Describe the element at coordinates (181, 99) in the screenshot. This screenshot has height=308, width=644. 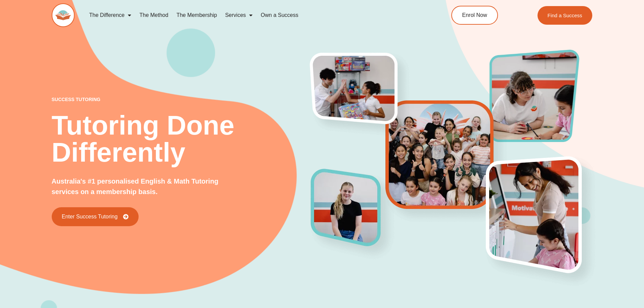
I see `p: success tutoring` at that location.